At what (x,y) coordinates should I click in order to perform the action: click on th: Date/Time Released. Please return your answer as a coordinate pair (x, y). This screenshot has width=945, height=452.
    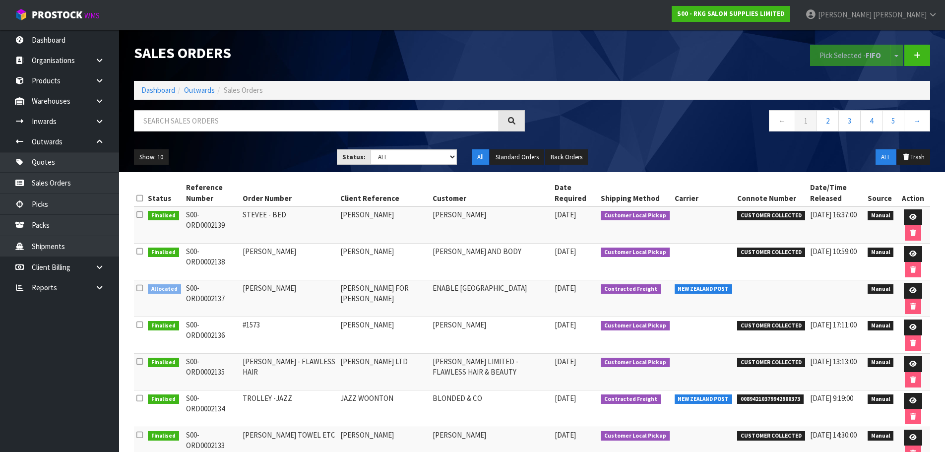
    Looking at the image, I should click on (836, 193).